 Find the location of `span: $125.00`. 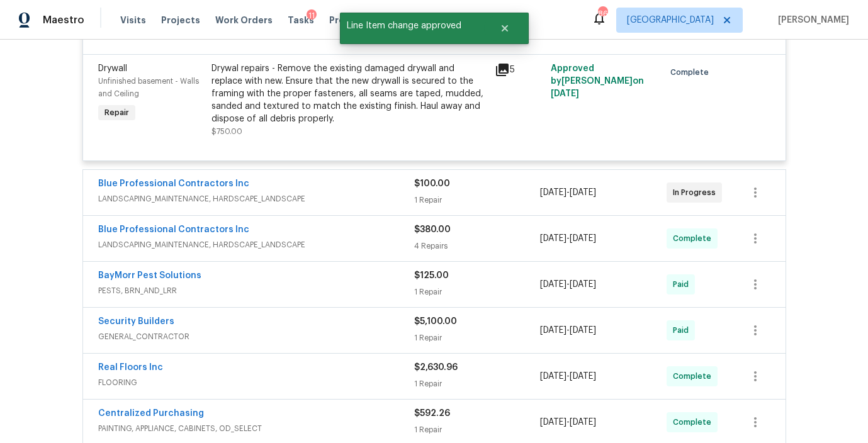

span: $125.00 is located at coordinates (431, 276).